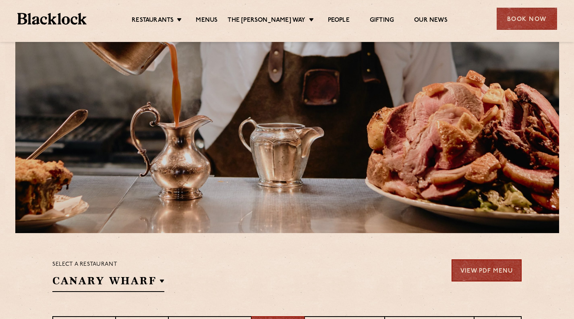 Image resolution: width=574 pixels, height=319 pixels. I want to click on a: View PDF Menu, so click(487, 270).